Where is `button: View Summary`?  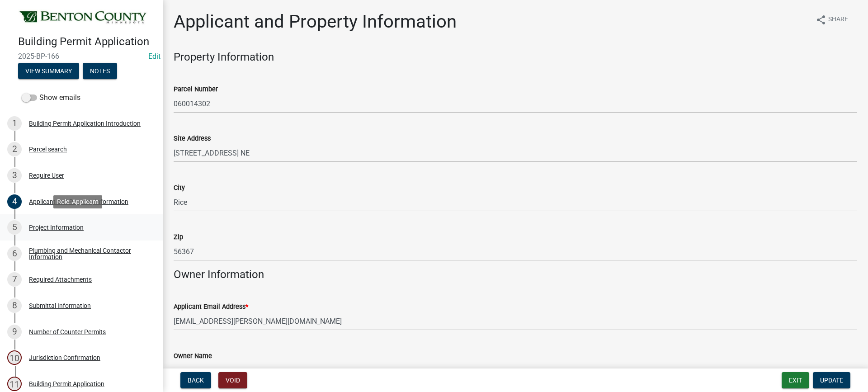 button: View Summary is located at coordinates (48, 71).